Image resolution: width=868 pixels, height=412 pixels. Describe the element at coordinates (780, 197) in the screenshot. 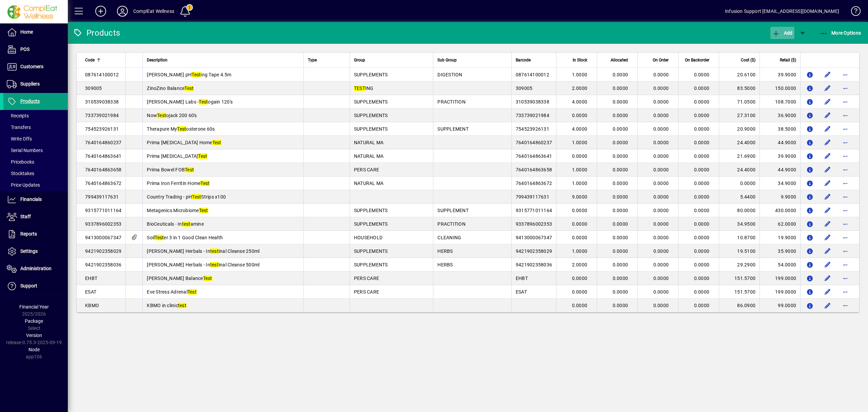

I see `td: 9.9000` at that location.